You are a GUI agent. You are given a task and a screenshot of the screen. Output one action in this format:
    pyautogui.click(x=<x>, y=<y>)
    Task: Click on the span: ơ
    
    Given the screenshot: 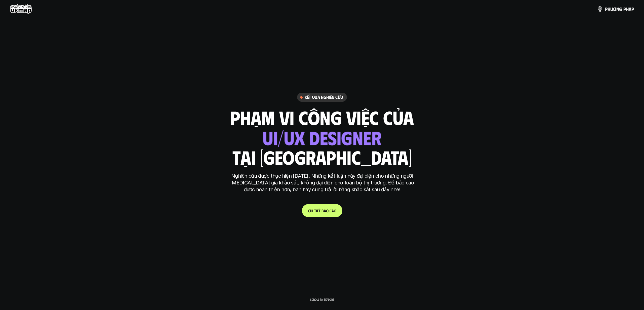 What is the action you would take?
    pyautogui.click(x=615, y=9)
    